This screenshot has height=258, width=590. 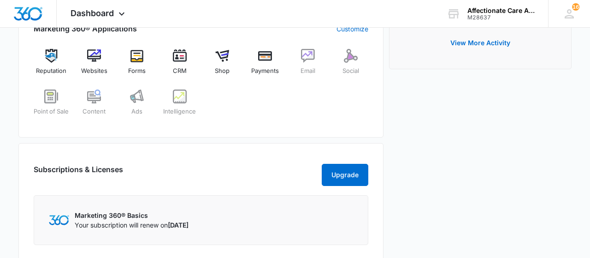 What do you see at coordinates (94, 71) in the screenshot?
I see `span: Websites` at bounding box center [94, 71].